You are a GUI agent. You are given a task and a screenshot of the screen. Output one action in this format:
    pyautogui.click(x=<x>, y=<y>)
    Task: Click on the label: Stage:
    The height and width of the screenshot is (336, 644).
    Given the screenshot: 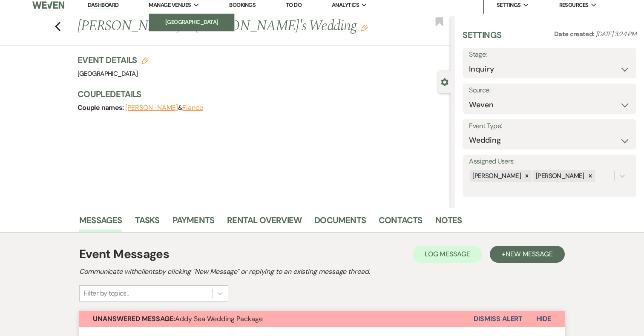 What is the action you would take?
    pyautogui.click(x=549, y=55)
    